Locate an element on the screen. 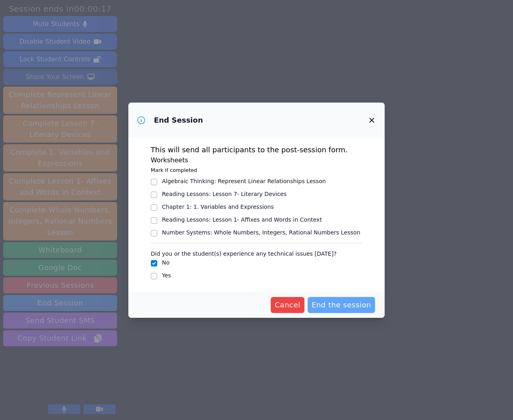 The width and height of the screenshot is (513, 420). div: Chapter 1 : 1. Variables and Expressions is located at coordinates (218, 207).